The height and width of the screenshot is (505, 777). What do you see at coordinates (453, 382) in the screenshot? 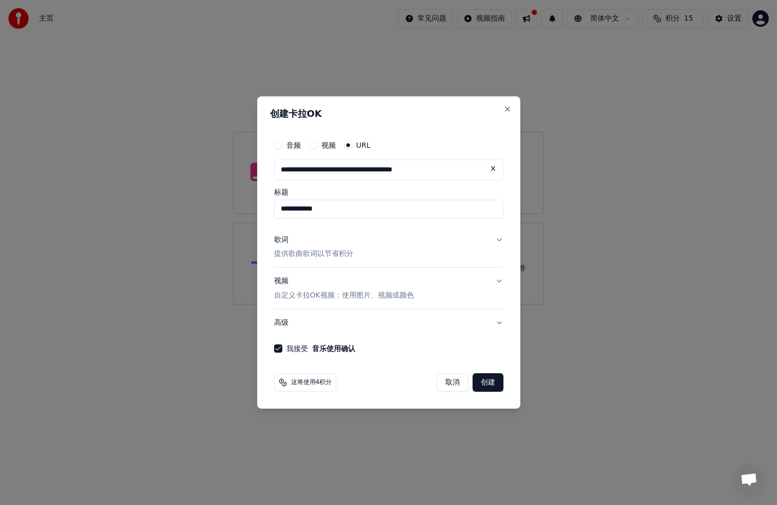
I see `button: 取消` at bounding box center [453, 382].